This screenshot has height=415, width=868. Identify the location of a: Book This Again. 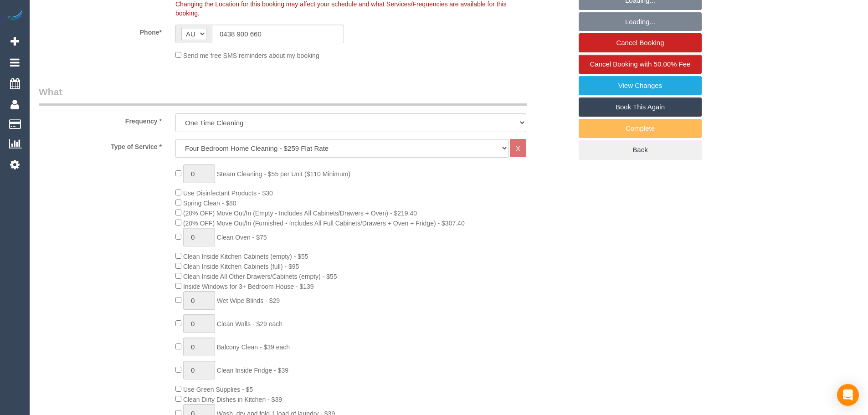
(640, 107).